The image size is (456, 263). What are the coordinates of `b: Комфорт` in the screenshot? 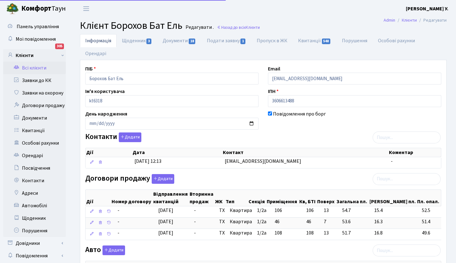 It's located at (36, 8).